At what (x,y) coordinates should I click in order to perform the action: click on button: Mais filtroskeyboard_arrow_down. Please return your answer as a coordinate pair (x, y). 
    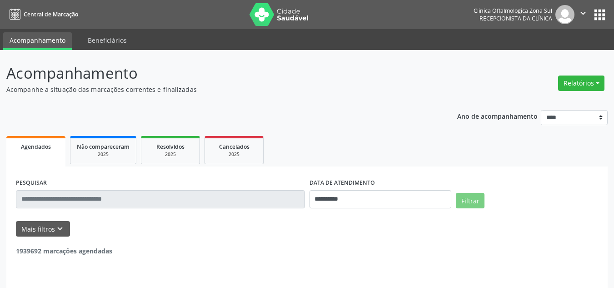
    Looking at the image, I should click on (43, 229).